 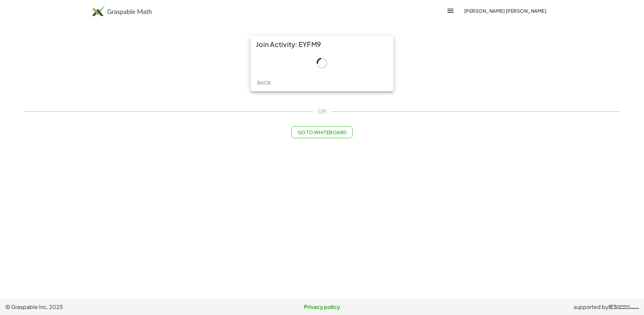 What do you see at coordinates (322, 132) in the screenshot?
I see `span: Go to Whiteboard` at bounding box center [322, 132].